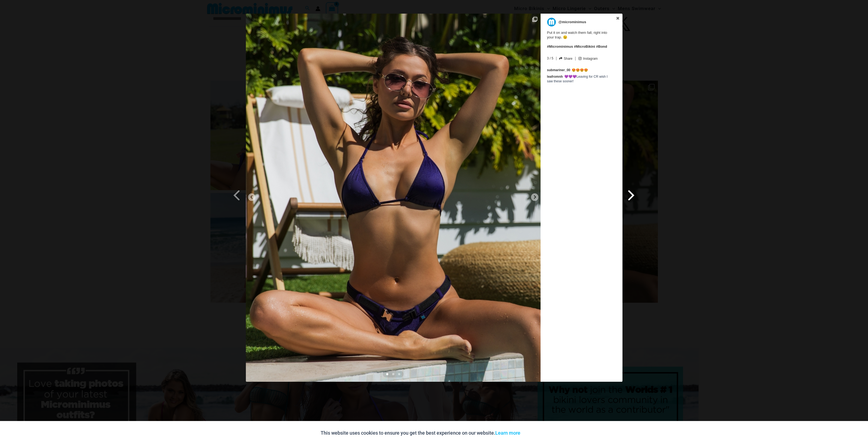  I want to click on p: This website uses cookies to ensure you get the best experience on our website., so click(420, 433).